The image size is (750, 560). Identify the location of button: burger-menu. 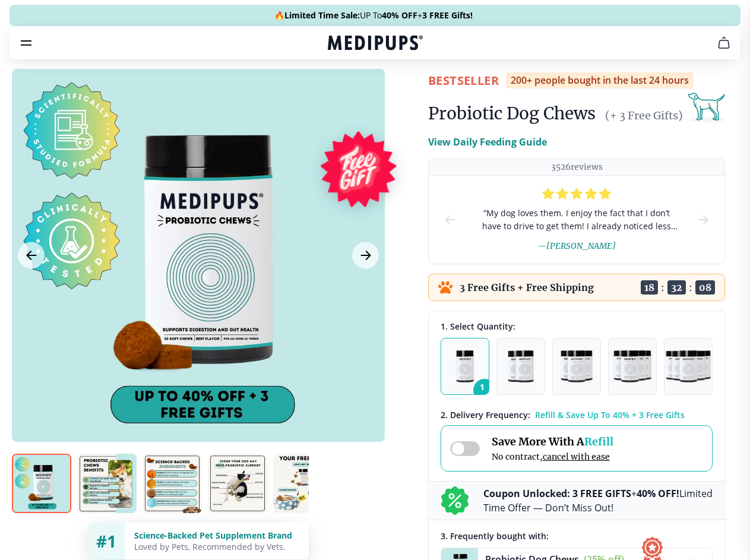
(26, 43).